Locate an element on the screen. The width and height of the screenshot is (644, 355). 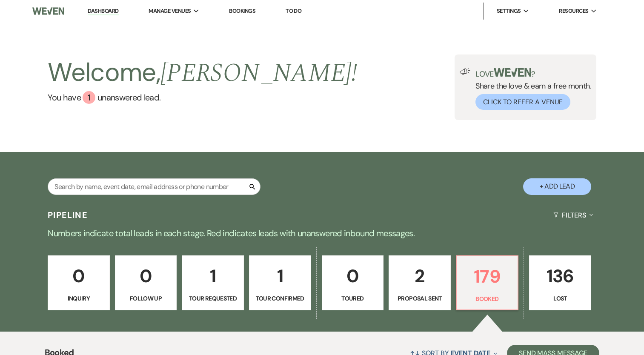
p: Booked is located at coordinates (488, 299).